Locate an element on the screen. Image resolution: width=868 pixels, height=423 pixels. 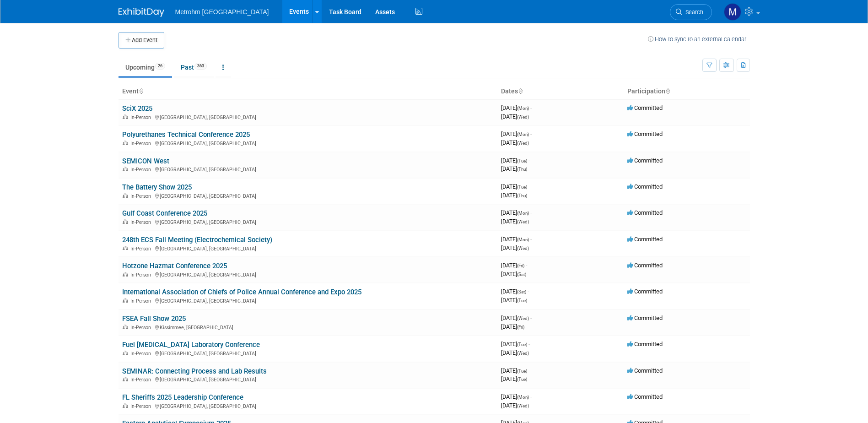
th: Participation is located at coordinates (687, 91).